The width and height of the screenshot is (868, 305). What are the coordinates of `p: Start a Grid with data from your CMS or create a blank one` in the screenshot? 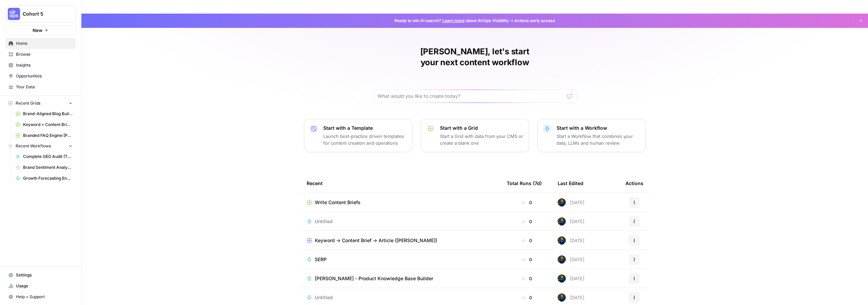 It's located at (482, 139).